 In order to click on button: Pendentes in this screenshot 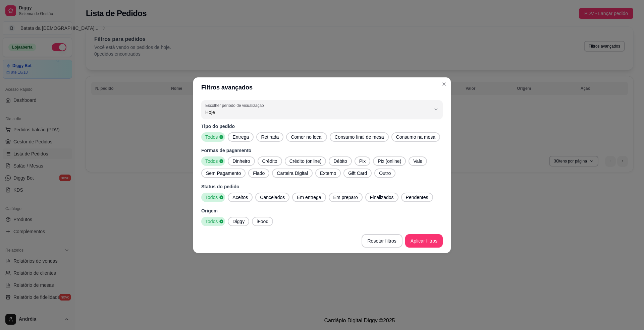, I will do `click(417, 197)`.